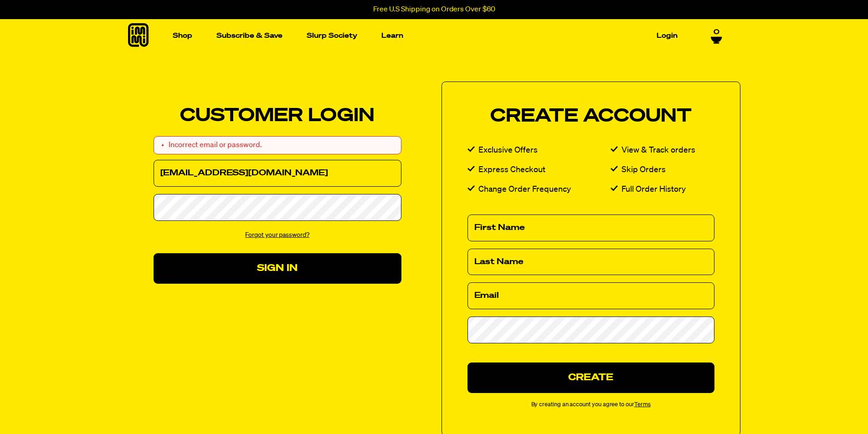 Image resolution: width=868 pixels, height=434 pixels. Describe the element at coordinates (539, 189) in the screenshot. I see `li: Change Order Frequency` at that location.